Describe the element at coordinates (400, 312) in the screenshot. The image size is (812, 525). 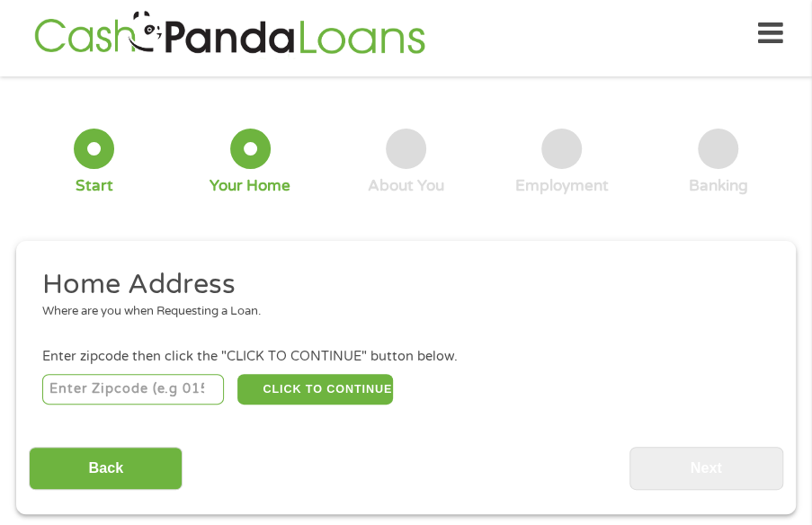
I see `div: Where are you when Requesting a Loan.` at that location.